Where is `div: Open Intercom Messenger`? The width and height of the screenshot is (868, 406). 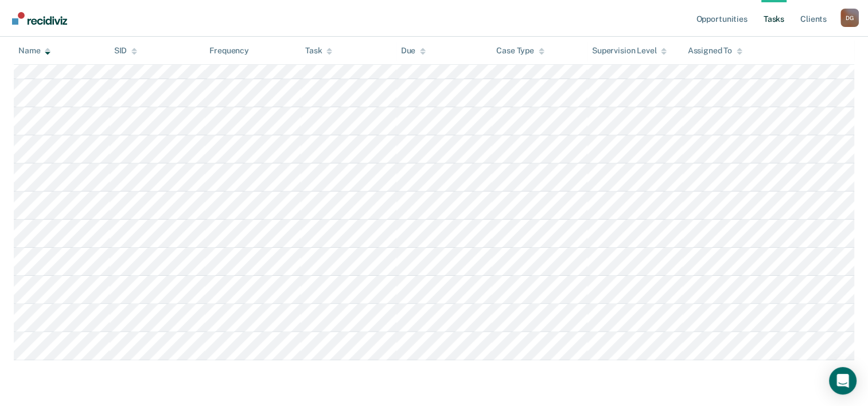
div: Open Intercom Messenger is located at coordinates (843, 381).